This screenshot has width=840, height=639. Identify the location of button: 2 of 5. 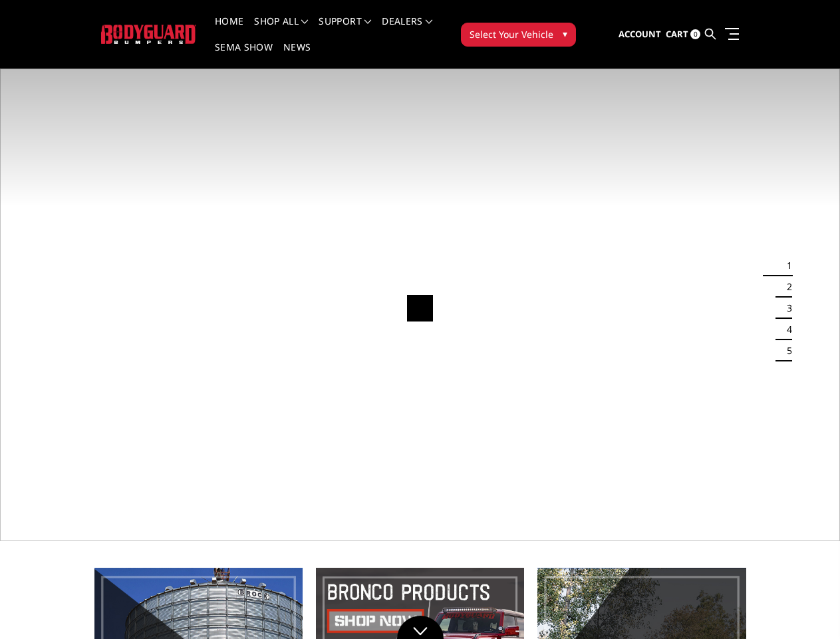
(785, 287).